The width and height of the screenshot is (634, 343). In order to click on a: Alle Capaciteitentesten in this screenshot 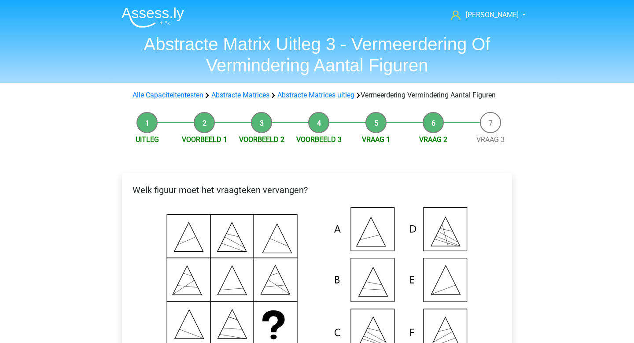, I will do `click(168, 95)`.